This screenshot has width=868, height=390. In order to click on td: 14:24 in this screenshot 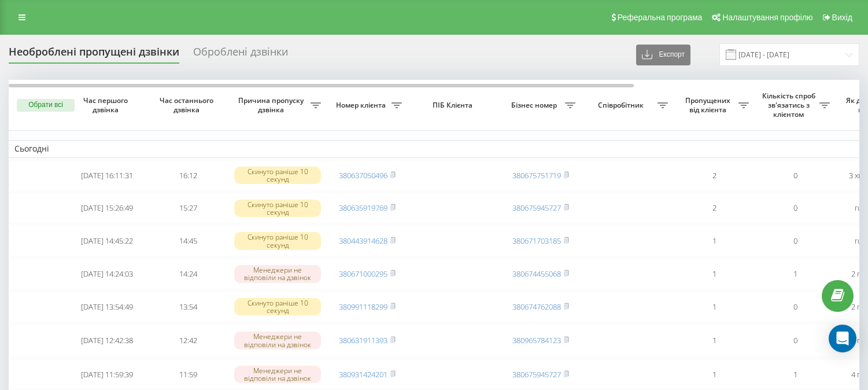, I will do `click(188, 273)`.